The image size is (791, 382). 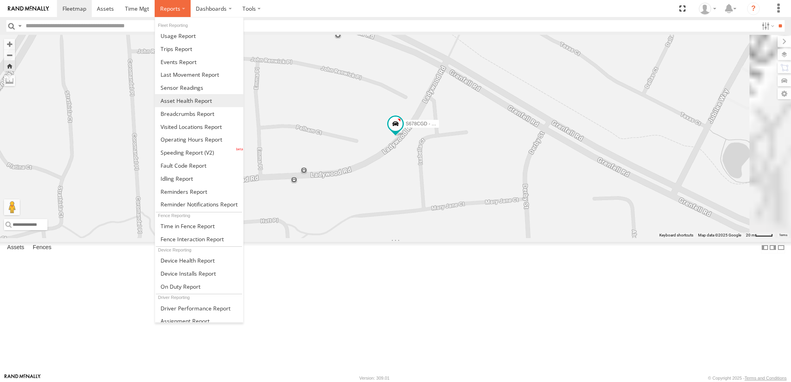 I want to click on a: Fault Code Report, so click(x=199, y=165).